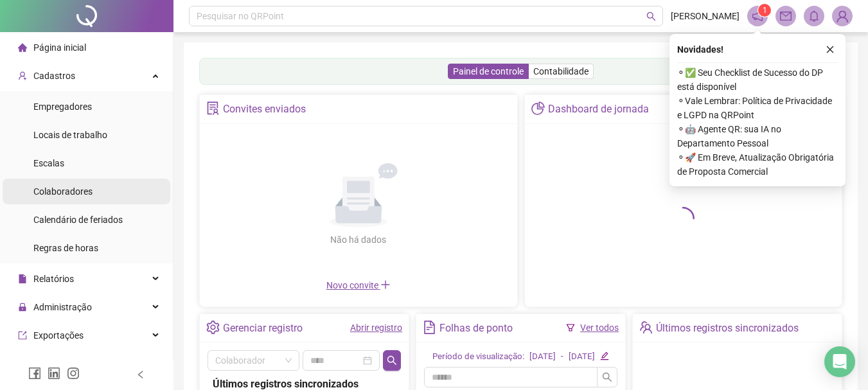  Describe the element at coordinates (58, 335) in the screenshot. I see `span: Exportações` at that location.